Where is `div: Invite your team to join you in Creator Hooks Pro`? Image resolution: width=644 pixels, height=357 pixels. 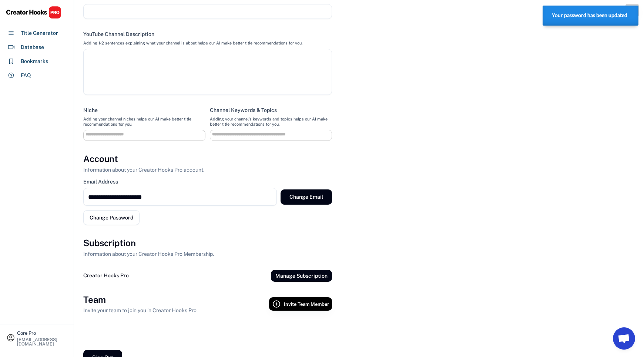
div: Invite your team to join you in Creator Hooks Pro is located at coordinates (140, 310).